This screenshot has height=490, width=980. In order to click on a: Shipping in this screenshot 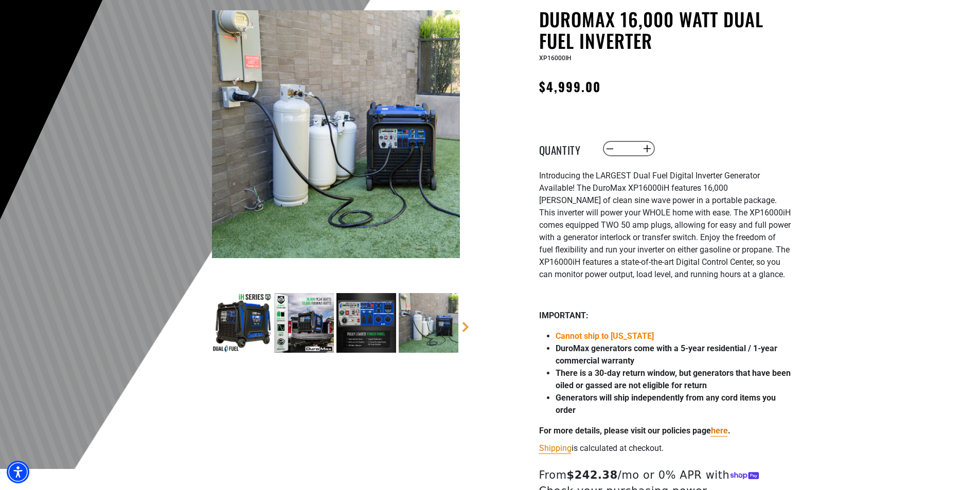, I will do `click(555, 447)`.